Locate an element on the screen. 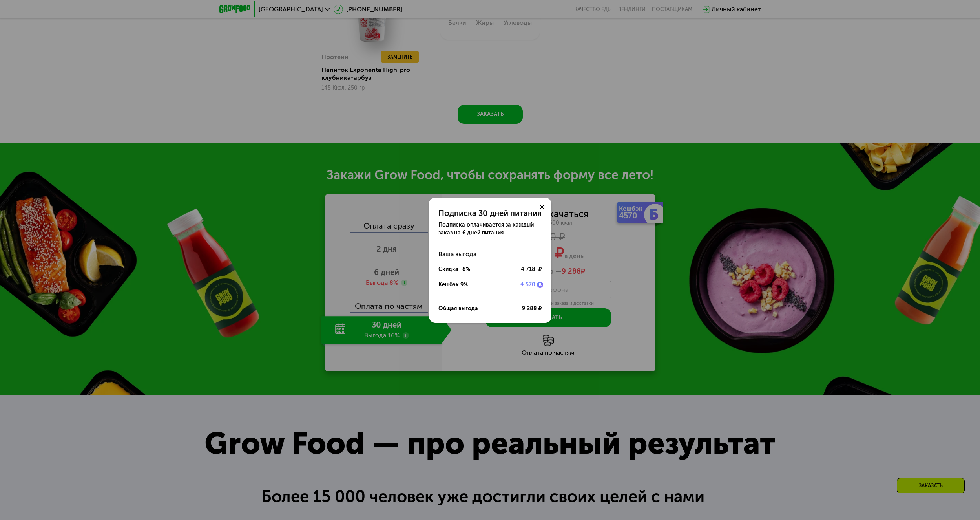 This screenshot has height=520, width=980. div: 9 288 ₽ is located at coordinates (532, 309).